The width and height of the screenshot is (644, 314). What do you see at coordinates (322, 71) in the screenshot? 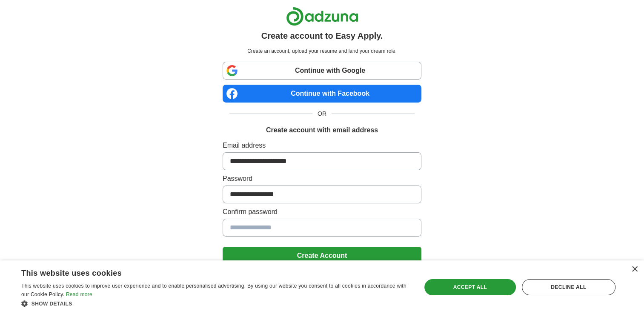
I see `a: Continue with Google` at bounding box center [322, 71].